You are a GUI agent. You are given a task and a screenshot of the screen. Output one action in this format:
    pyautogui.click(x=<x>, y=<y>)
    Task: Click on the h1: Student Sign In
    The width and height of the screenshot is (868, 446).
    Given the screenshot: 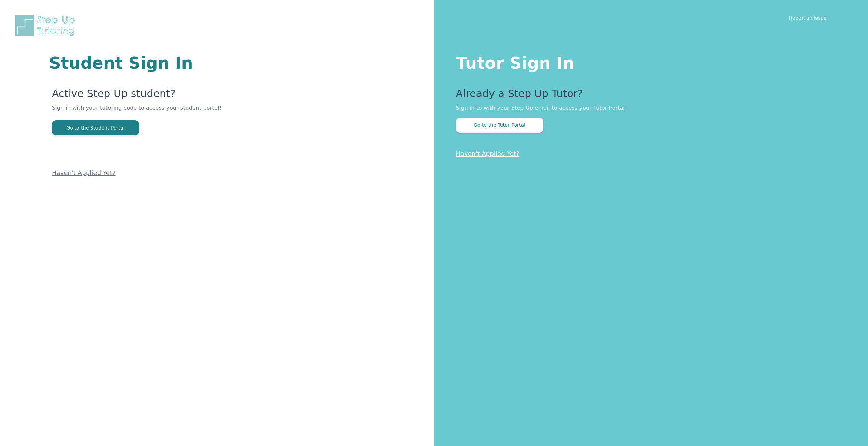 What is the action you would take?
    pyautogui.click(x=201, y=63)
    